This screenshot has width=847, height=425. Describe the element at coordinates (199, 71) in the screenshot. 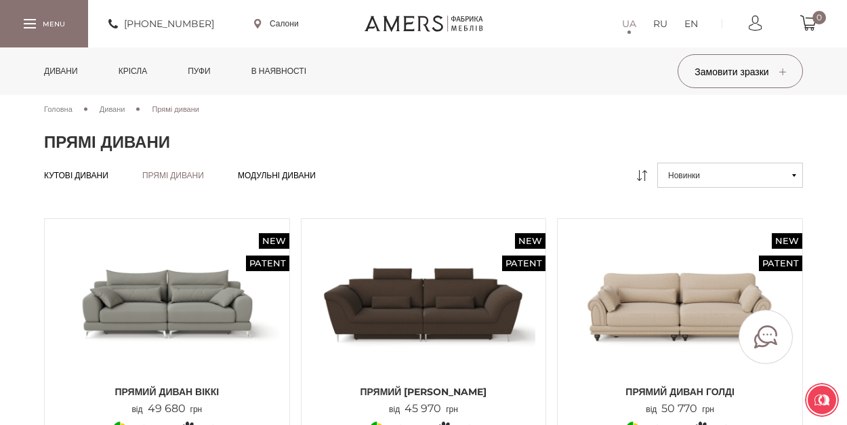

I see `a: Пуфи` at that location.